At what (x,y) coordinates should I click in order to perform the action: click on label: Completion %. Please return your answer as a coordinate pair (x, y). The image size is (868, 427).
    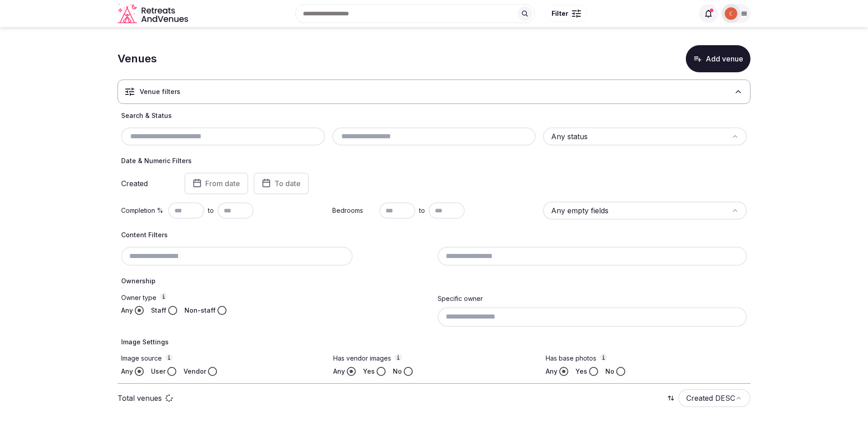
    Looking at the image, I should click on (143, 211).